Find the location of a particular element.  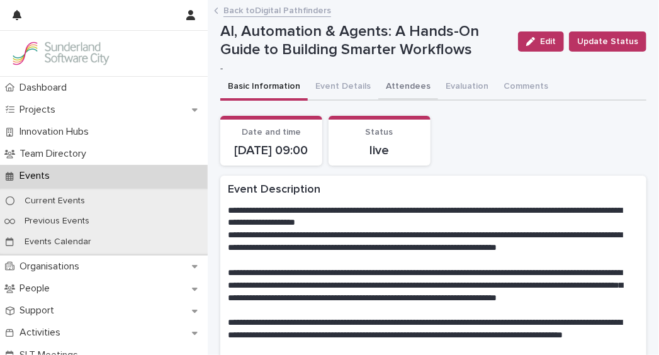

p: Innovation Hubs is located at coordinates (57, 132).